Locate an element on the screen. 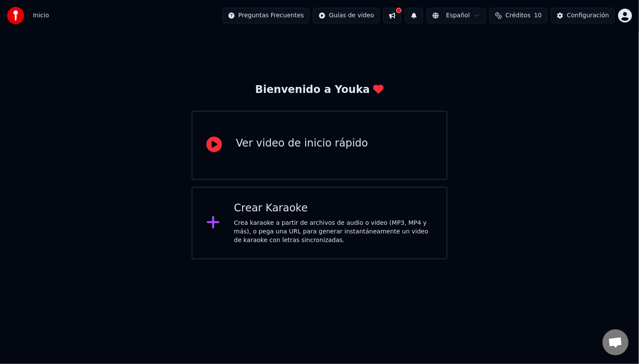  div: Bienvenido a Youka is located at coordinates (319, 90).